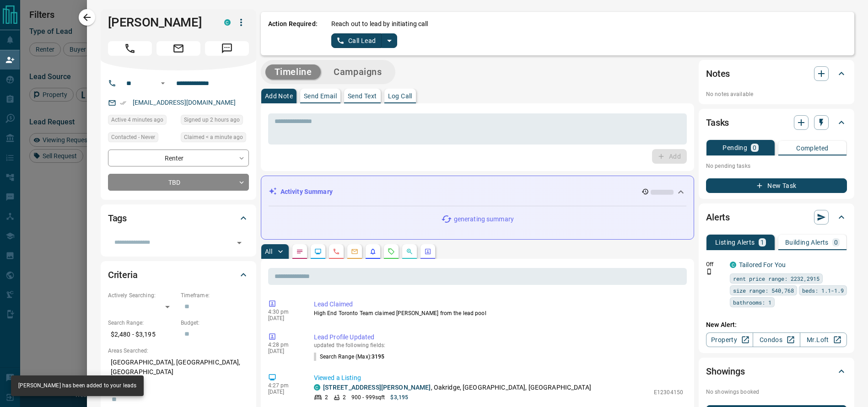  I want to click on span: Call, so click(130, 48).